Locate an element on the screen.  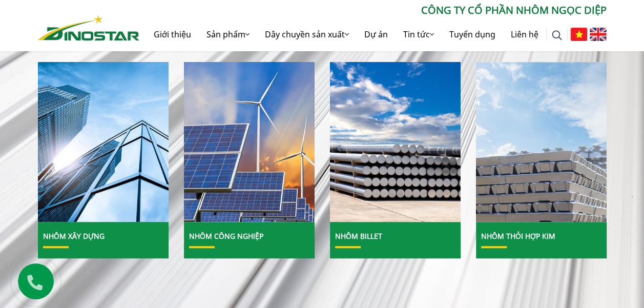
img: English is located at coordinates (598, 35).